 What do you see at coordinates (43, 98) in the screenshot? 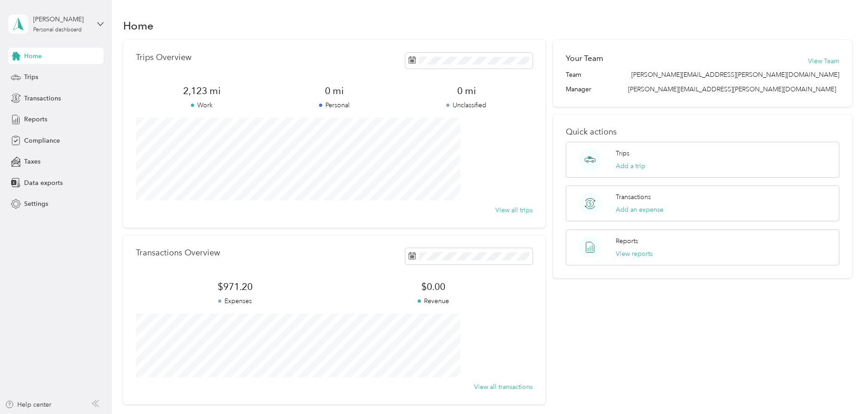
I see `span: Transactions` at bounding box center [43, 98].